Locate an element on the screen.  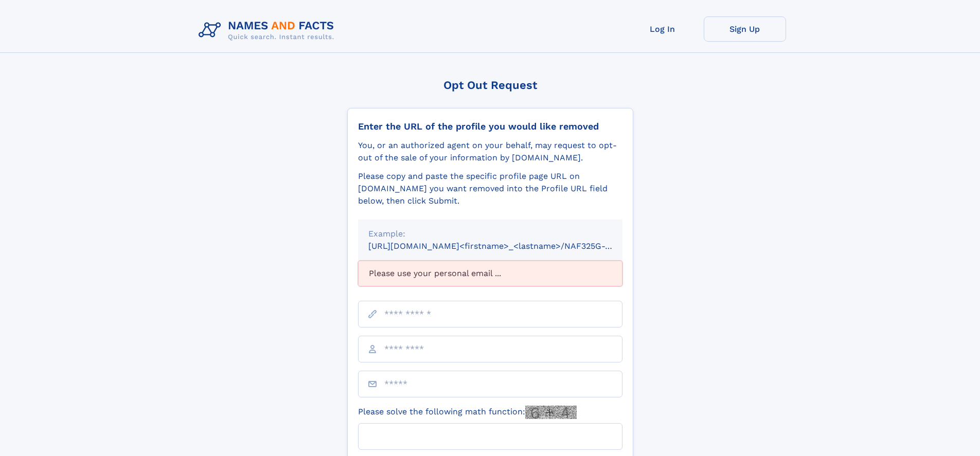
div: You, or an authorized agent on your behalf, may request to opt-out of the sale of your informatio... is located at coordinates (490, 152).